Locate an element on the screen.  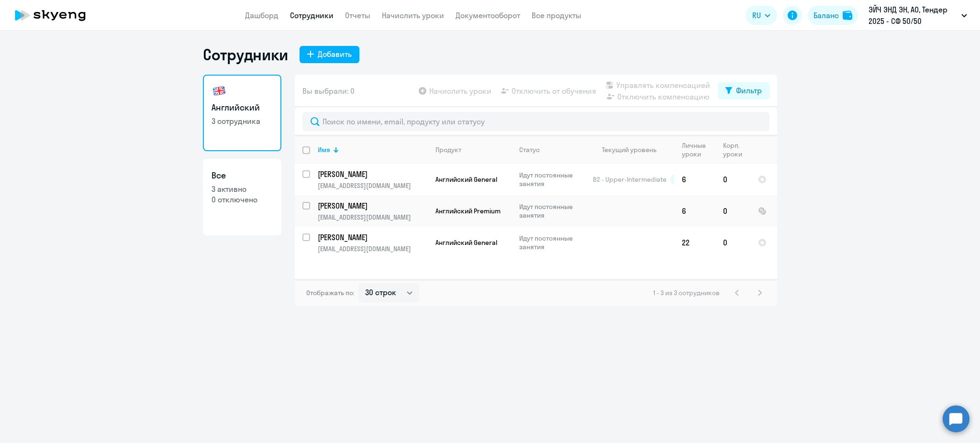
div: Добавить is located at coordinates (334, 54).